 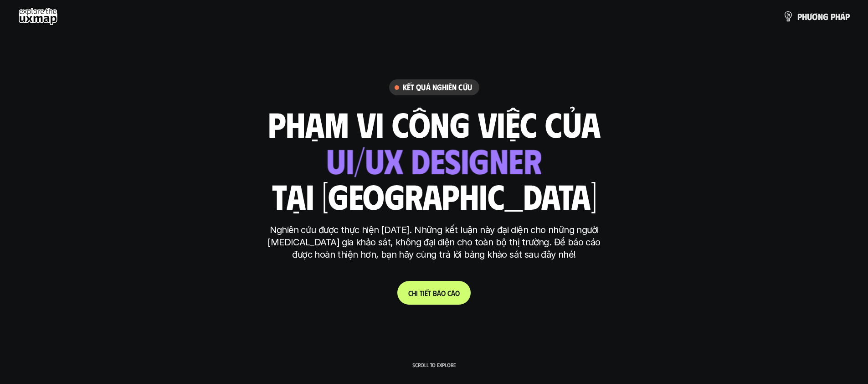 What do you see at coordinates (815, 16) in the screenshot?
I see `span: ơ` at bounding box center [815, 16].